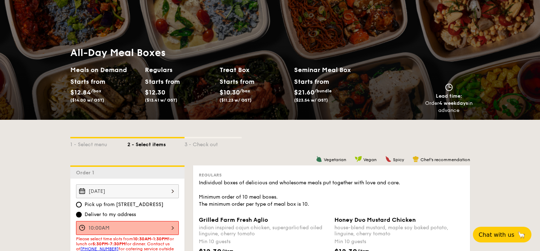 This screenshot has width=540, height=251. What do you see at coordinates (416, 159) in the screenshot?
I see `img: icon-chef-hat.a58ddaea.svg` at bounding box center [416, 159].